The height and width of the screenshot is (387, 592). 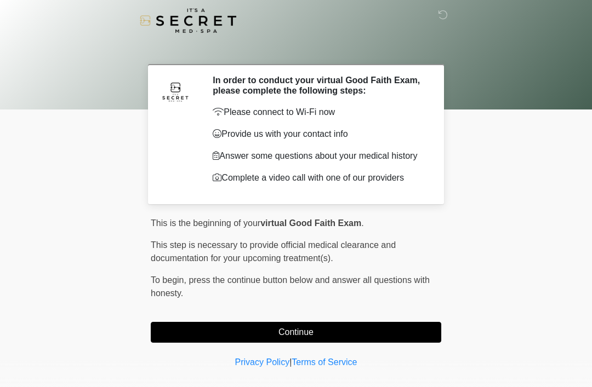 I want to click on img: It's A Secret Med Spa Logo, so click(x=188, y=20).